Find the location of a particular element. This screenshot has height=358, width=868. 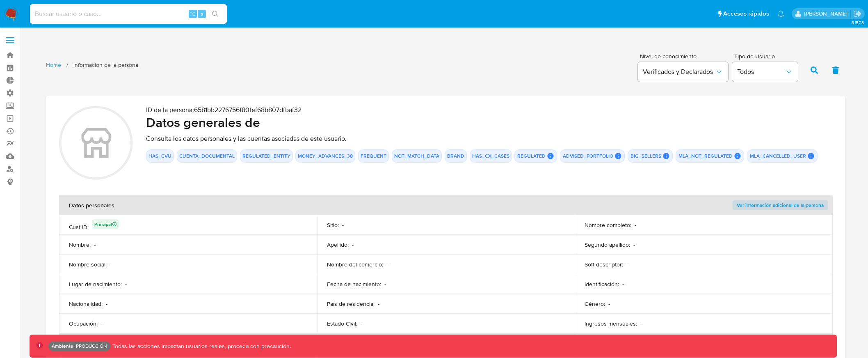

button: search-icon is located at coordinates (215, 14).